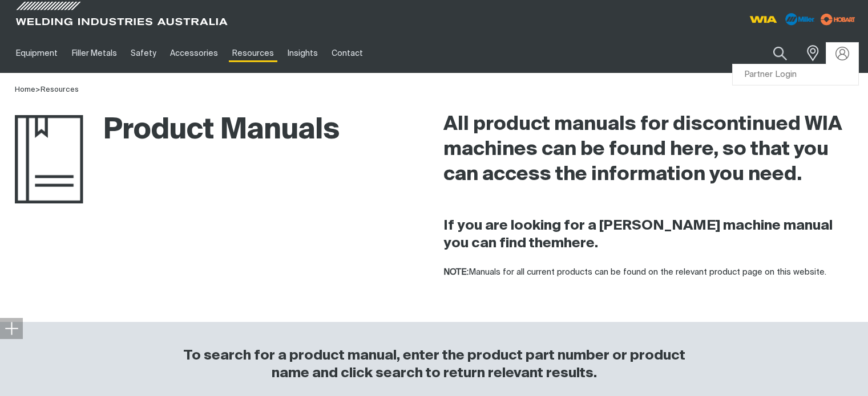  I want to click on strong: NOTE:, so click(456, 272).